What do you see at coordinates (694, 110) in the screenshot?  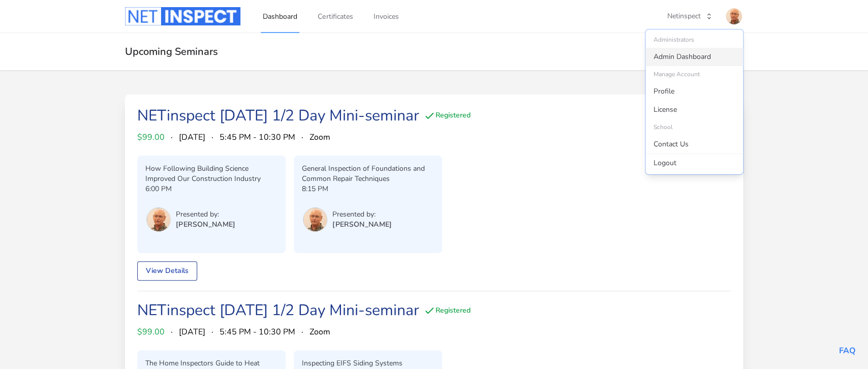 I see `a: License` at bounding box center [694, 110].